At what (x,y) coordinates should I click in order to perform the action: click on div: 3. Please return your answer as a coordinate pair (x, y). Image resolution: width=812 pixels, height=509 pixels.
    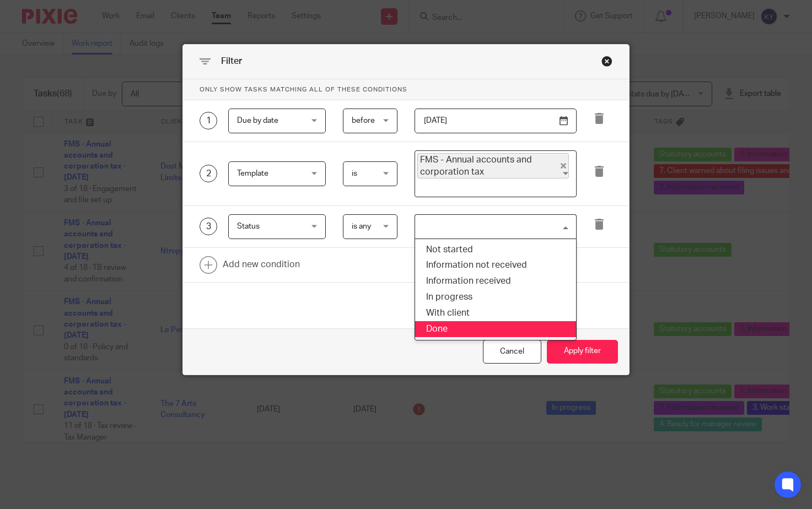
    Looking at the image, I should click on (209, 227).